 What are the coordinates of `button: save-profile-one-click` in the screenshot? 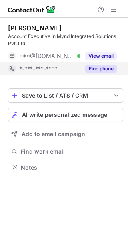 It's located at (66, 96).